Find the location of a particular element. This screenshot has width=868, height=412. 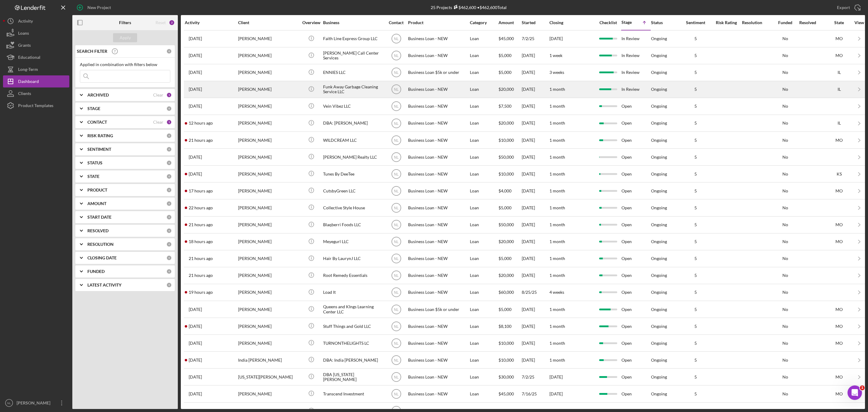

div: Applied in combination with filters below is located at coordinates (125, 65).